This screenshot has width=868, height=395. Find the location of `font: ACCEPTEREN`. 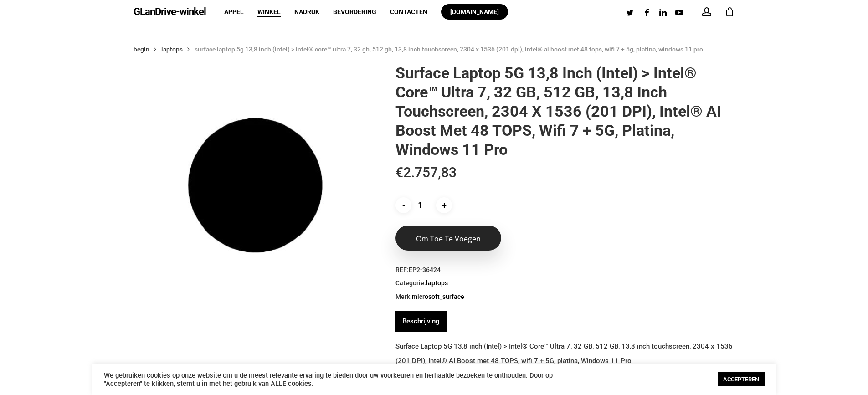

font: ACCEPTEREN is located at coordinates (741, 380).